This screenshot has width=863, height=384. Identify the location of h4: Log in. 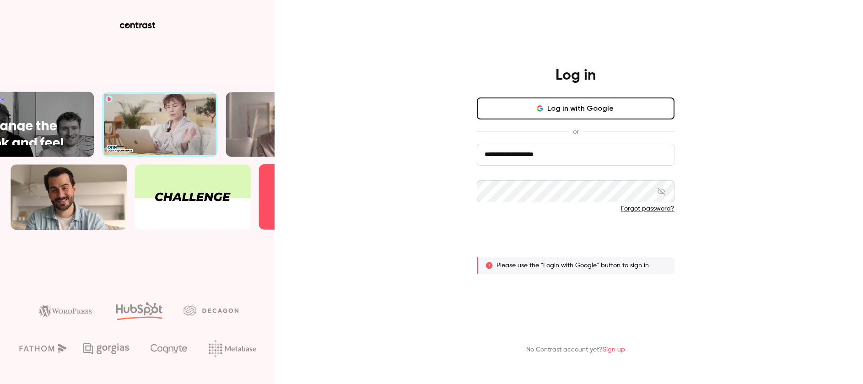
(575, 75).